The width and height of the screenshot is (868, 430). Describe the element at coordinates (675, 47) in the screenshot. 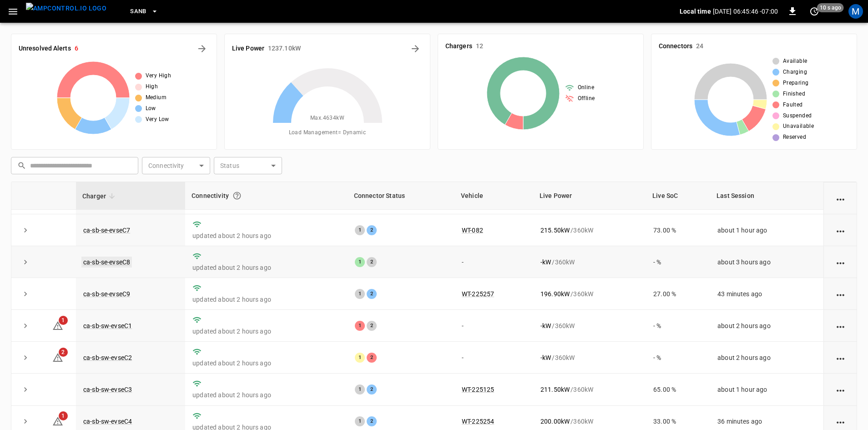

I see `h6: Connectors` at that location.